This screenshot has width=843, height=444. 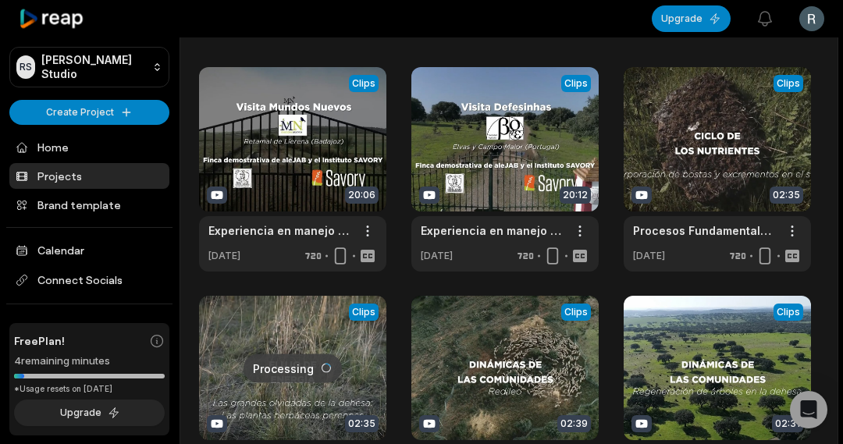 What do you see at coordinates (89, 204) in the screenshot?
I see `a: Brand template` at bounding box center [89, 204].